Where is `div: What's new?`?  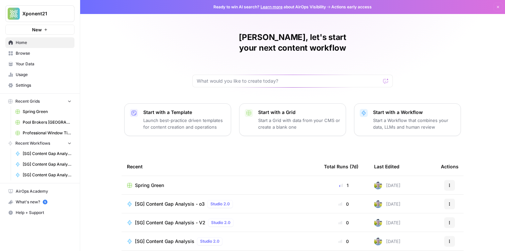
div: What's new? is located at coordinates (40, 202).